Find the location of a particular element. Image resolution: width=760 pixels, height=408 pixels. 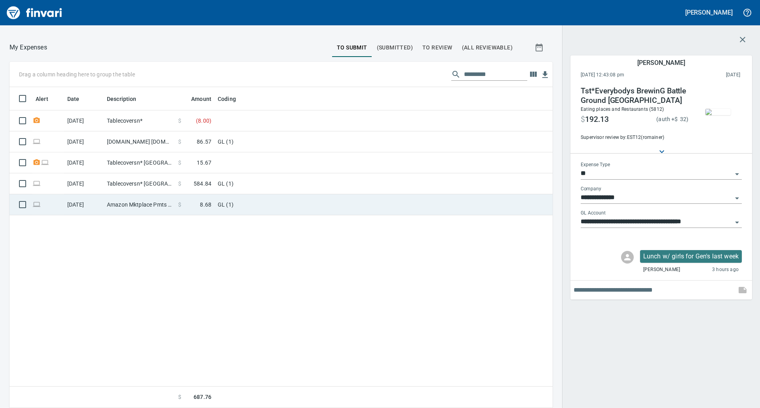

span: 86.57 is located at coordinates (204, 142).